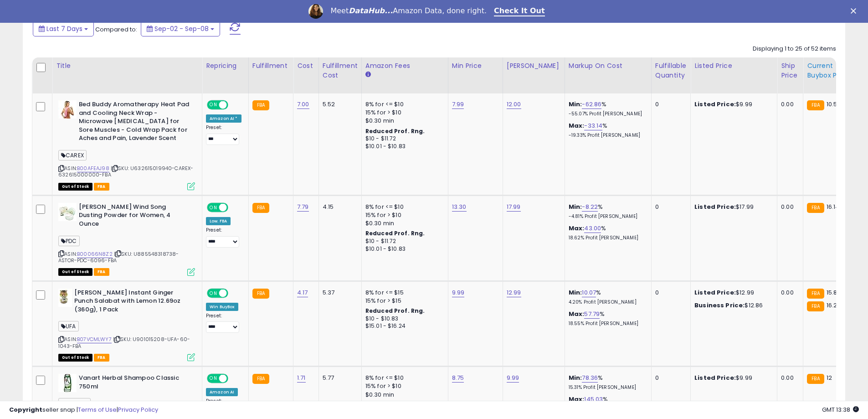 The height and width of the screenshot is (419, 868). Describe the element at coordinates (734, 66) in the screenshot. I see `div: Listed Price` at that location.